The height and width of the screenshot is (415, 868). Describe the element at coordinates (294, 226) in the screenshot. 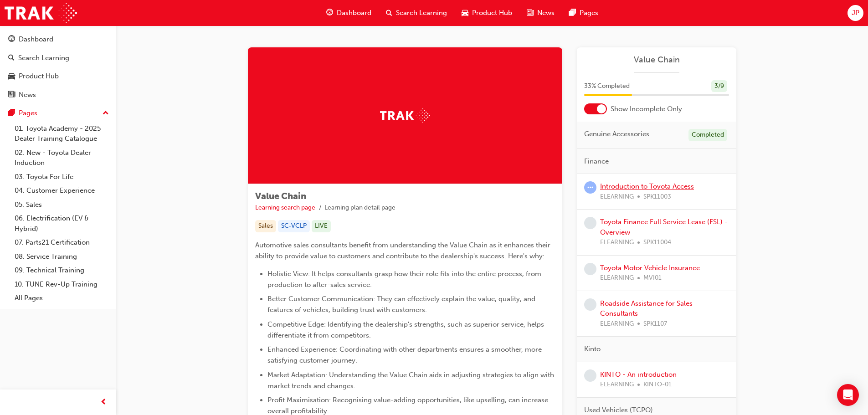

I see `div: SC-VCLP` at that location.